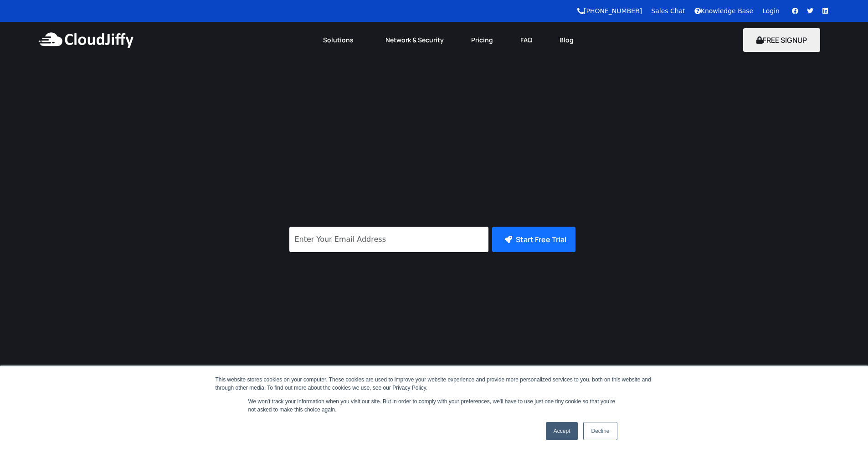 The width and height of the screenshot is (868, 452). What do you see at coordinates (527, 40) in the screenshot?
I see `a: FAQ` at bounding box center [527, 40].